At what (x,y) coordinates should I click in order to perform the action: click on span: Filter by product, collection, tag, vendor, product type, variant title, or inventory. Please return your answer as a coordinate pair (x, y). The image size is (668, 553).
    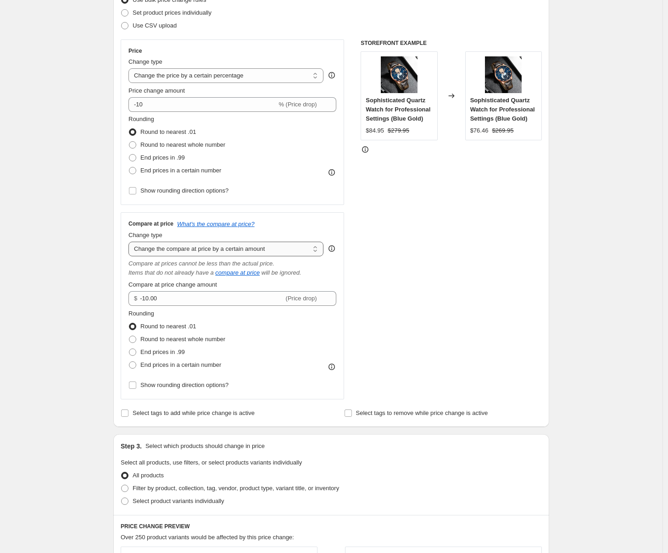
    Looking at the image, I should click on (236, 488).